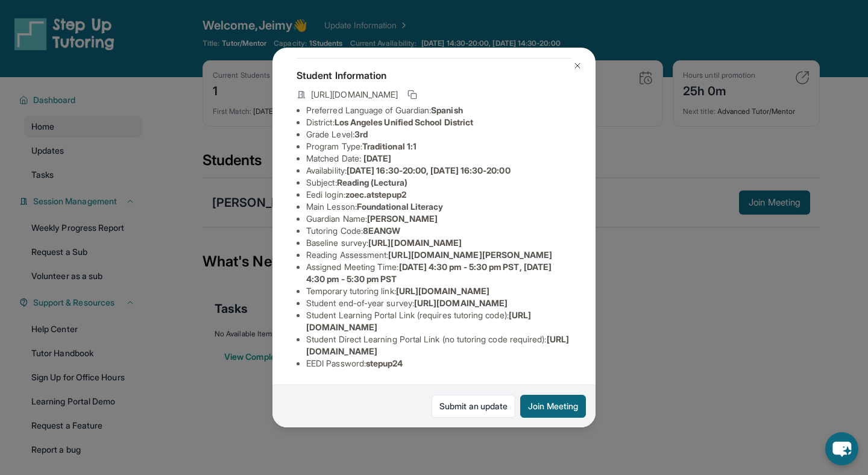 The image size is (868, 475). What do you see at coordinates (439, 303) in the screenshot?
I see `li: Student end-of-year survey :` at bounding box center [439, 303].